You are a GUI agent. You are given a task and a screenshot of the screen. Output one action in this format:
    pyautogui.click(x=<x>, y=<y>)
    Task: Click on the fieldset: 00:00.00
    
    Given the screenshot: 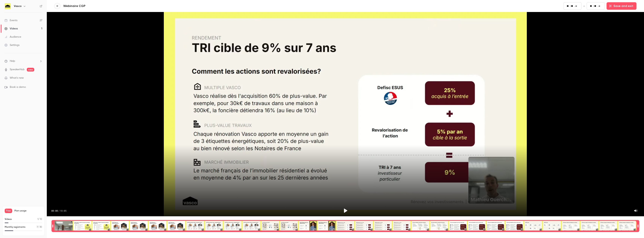 What is the action you would take?
    pyautogui.click(x=572, y=6)
    